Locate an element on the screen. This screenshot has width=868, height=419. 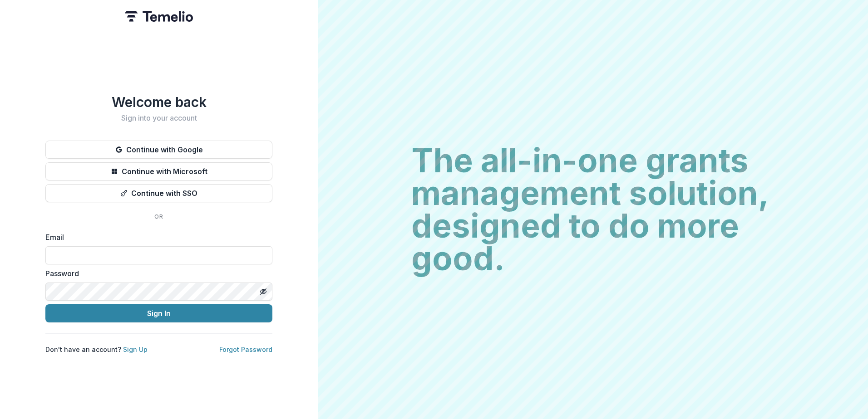
button: Continue with SSO is located at coordinates (159, 193).